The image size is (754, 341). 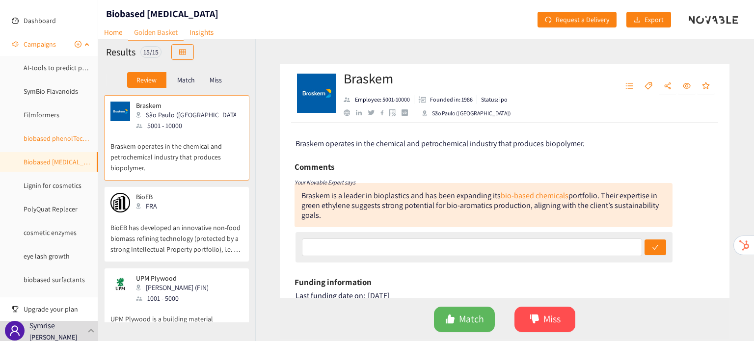 I want to click on a: Insights, so click(x=201, y=32).